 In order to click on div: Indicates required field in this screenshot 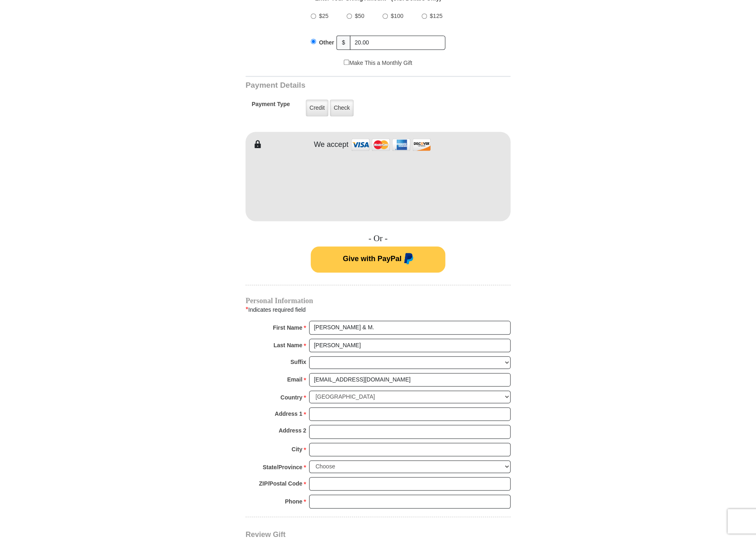, I will do `click(378, 310)`.